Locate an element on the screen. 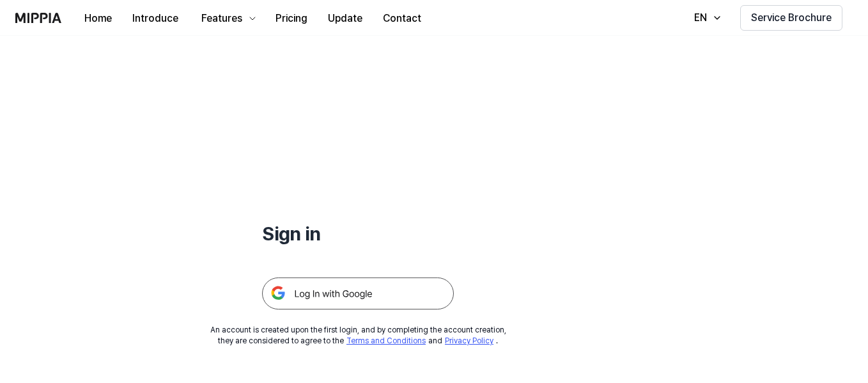 This screenshot has height=383, width=868. button: EN is located at coordinates (705, 18).